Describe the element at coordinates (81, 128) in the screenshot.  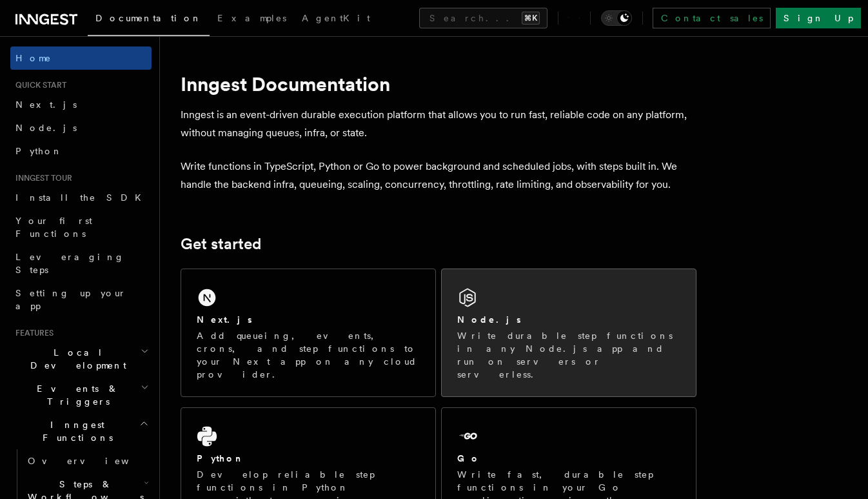
I see `a: Node.js` at that location.